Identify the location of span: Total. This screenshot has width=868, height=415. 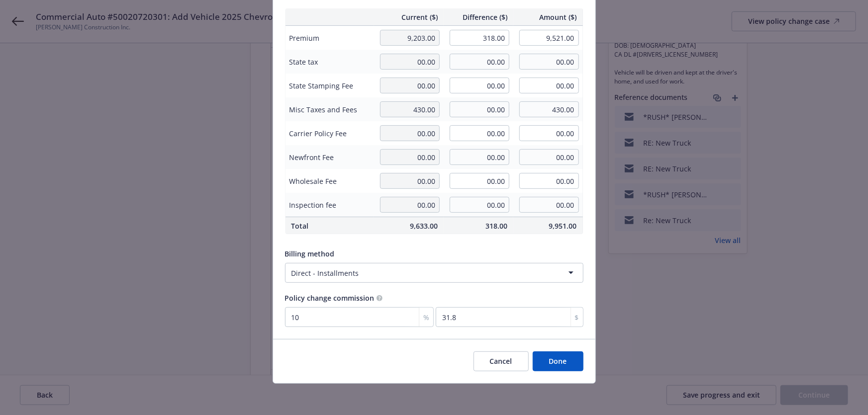
(330, 226).